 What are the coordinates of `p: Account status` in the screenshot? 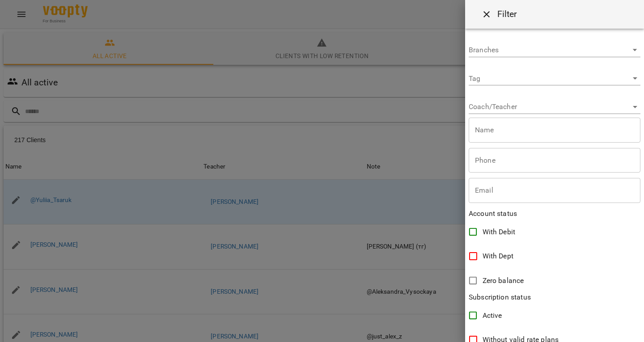 It's located at (555, 214).